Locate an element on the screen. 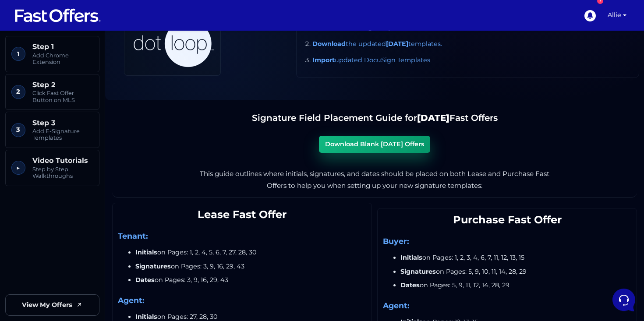 This screenshot has width=644, height=321. a: Fast Offers SupportHi sorry theres been a breach in the server, trying to get it up and running b... is located at coordinates (88, 92).